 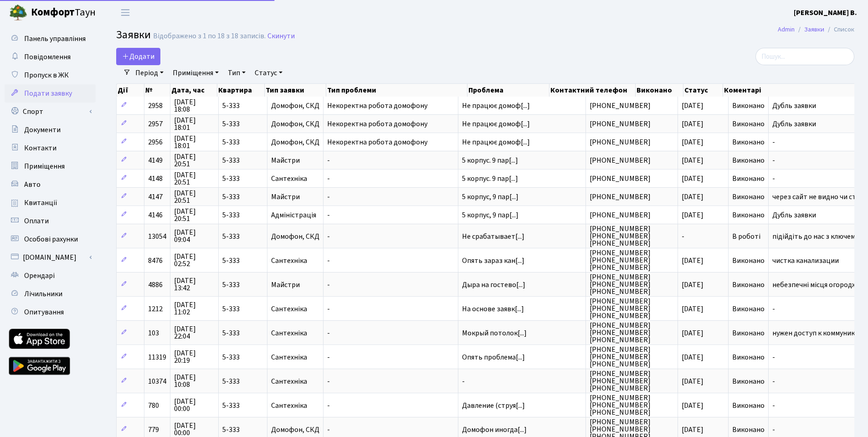 I want to click on a: Опитування, so click(x=50, y=312).